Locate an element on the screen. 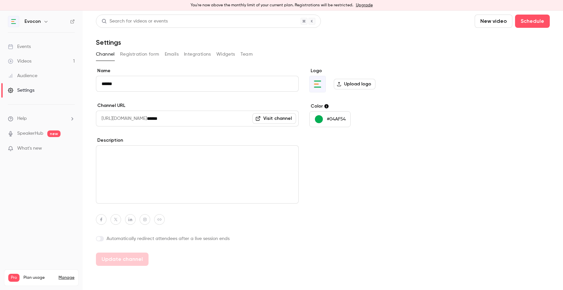 The image size is (563, 290). a: Visit channel is located at coordinates (274, 118).